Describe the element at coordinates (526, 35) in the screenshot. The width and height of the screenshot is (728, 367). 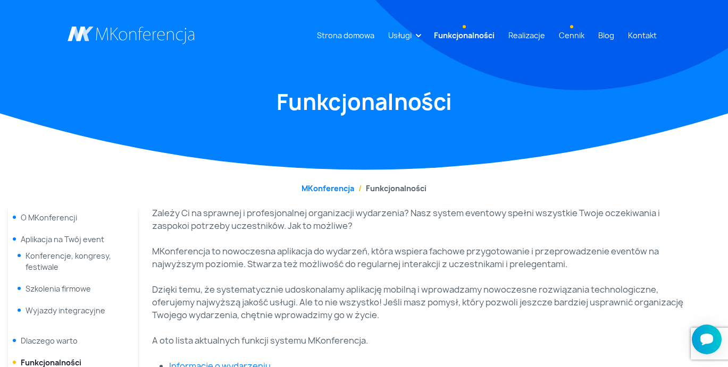
I see `a: Realizacje` at that location.